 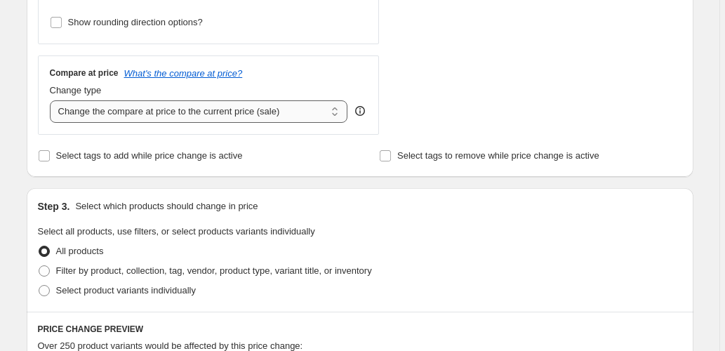 I want to click on button: What's the compare at price?, so click(x=183, y=73).